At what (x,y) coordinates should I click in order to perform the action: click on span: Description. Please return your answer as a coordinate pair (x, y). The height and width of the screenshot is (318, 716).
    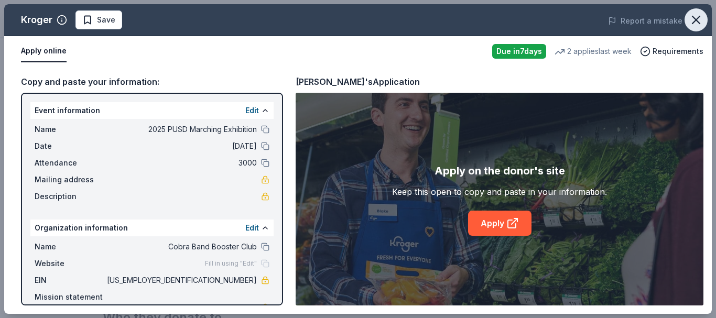
    Looking at the image, I should click on (70, 197).